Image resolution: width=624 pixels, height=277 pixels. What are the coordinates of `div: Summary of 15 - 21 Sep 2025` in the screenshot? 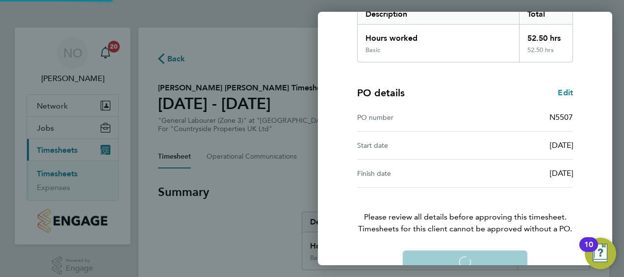 It's located at (465, 33).